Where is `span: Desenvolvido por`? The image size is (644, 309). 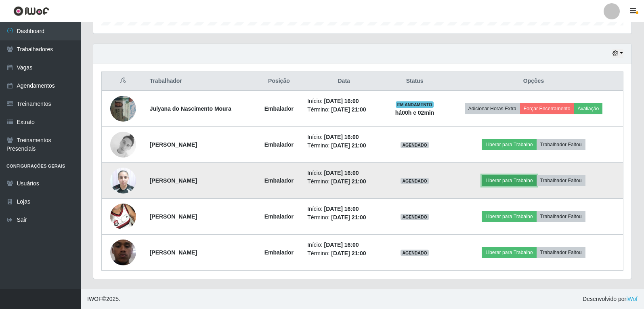 span: Desenvolvido por is located at coordinates (610, 299).